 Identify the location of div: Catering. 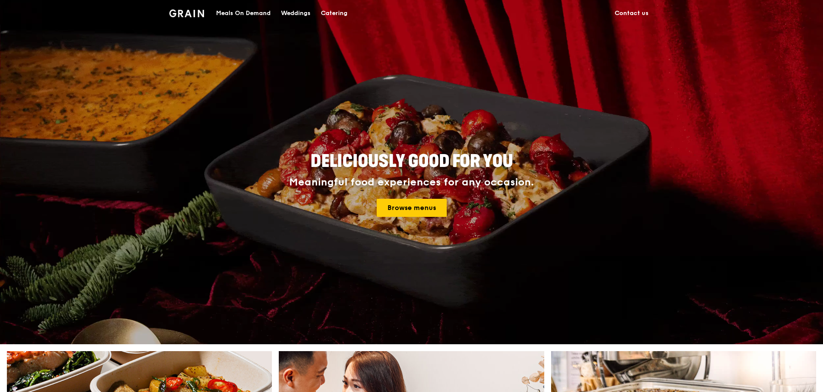
(334, 13).